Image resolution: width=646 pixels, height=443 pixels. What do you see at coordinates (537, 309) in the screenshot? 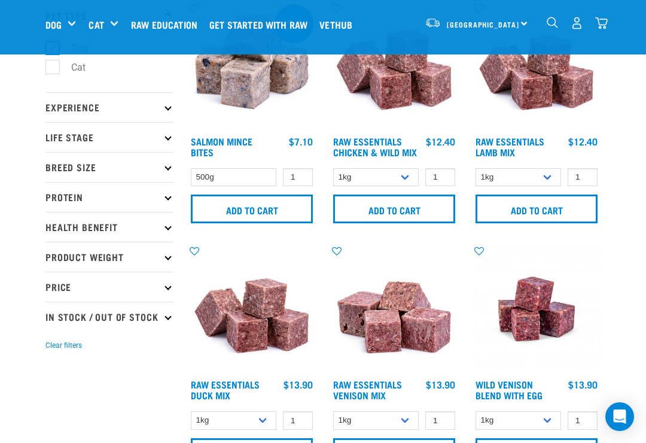
I see `img: Venison Egg 1616` at bounding box center [537, 309].